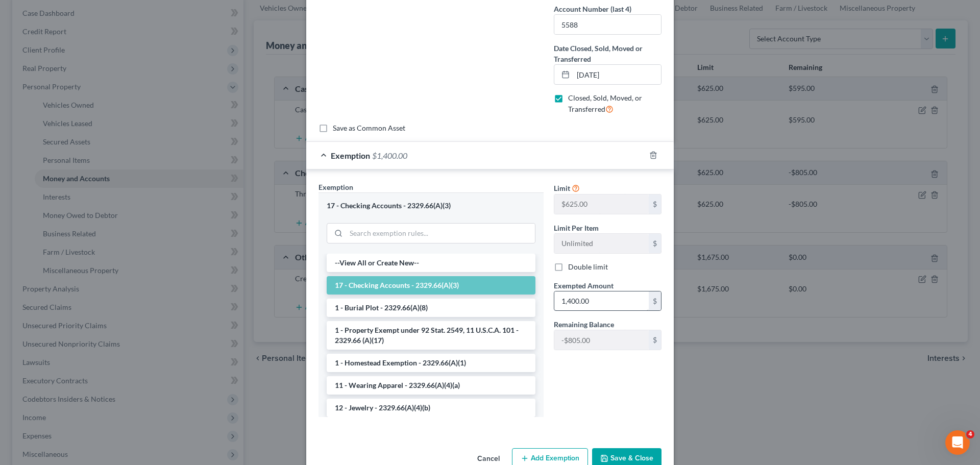  Describe the element at coordinates (389, 156) in the screenshot. I see `span: $1,400.00` at that location.